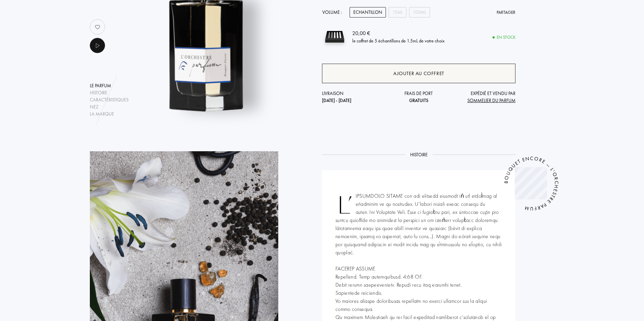  What do you see at coordinates (334, 12) in the screenshot?
I see `div: Volume :` at bounding box center [334, 12].